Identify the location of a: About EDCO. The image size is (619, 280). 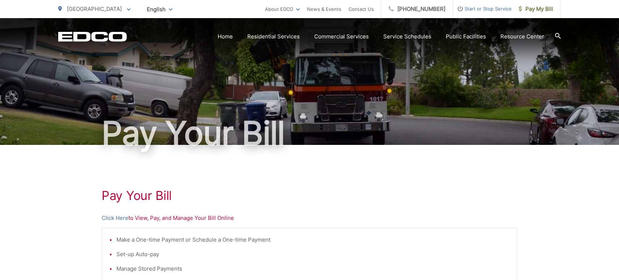
(282, 9).